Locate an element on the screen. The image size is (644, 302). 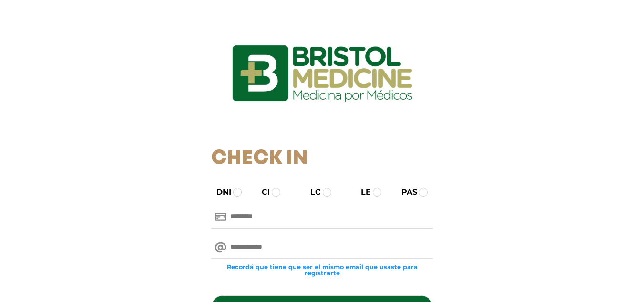
label: LC is located at coordinates (312, 192).